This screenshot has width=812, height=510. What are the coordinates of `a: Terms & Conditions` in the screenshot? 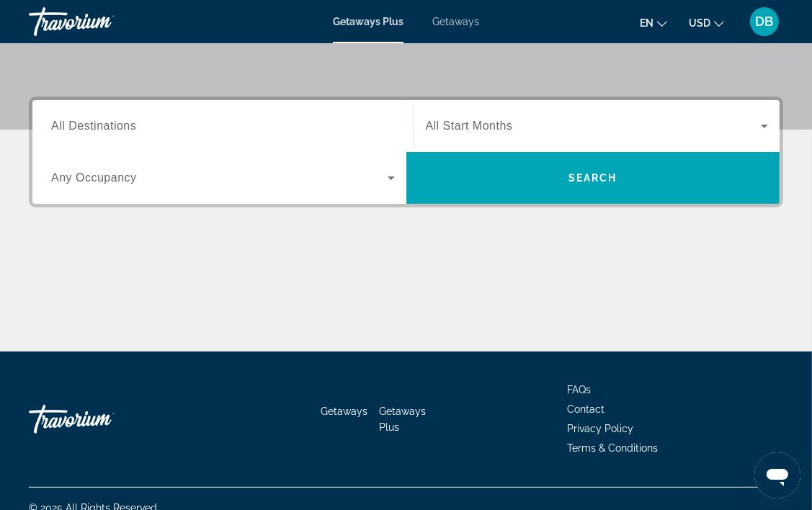 It's located at (612, 448).